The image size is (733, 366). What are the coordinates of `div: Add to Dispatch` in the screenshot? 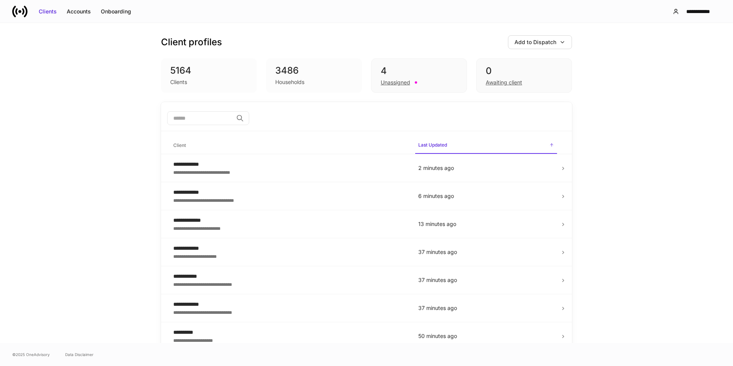 It's located at (535, 42).